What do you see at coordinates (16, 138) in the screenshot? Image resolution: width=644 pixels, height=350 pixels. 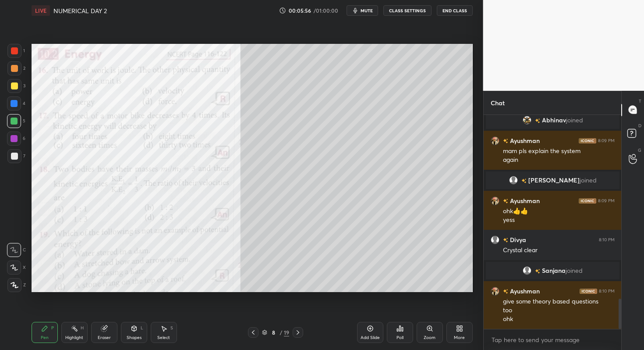 I see `div: 6` at bounding box center [16, 138].